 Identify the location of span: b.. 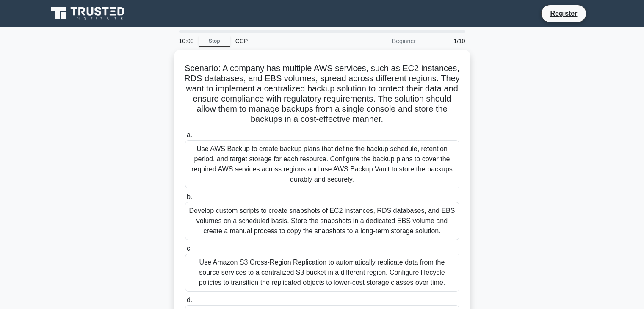
(189, 197).